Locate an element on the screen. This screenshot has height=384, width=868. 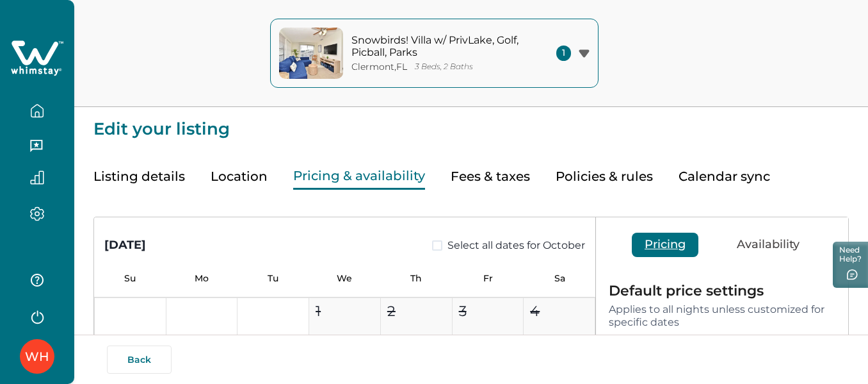
button: Pricing is located at coordinates (665, 245).